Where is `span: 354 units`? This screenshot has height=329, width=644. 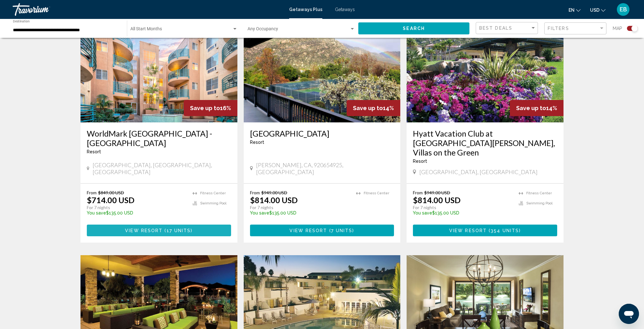 span: 354 units is located at coordinates (505, 231).